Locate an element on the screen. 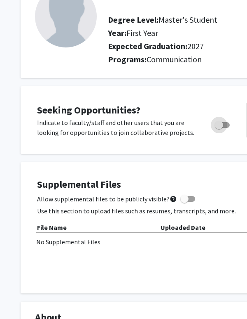 Image resolution: width=247 pixels, height=319 pixels. b: Uploaded Date is located at coordinates (183, 227).